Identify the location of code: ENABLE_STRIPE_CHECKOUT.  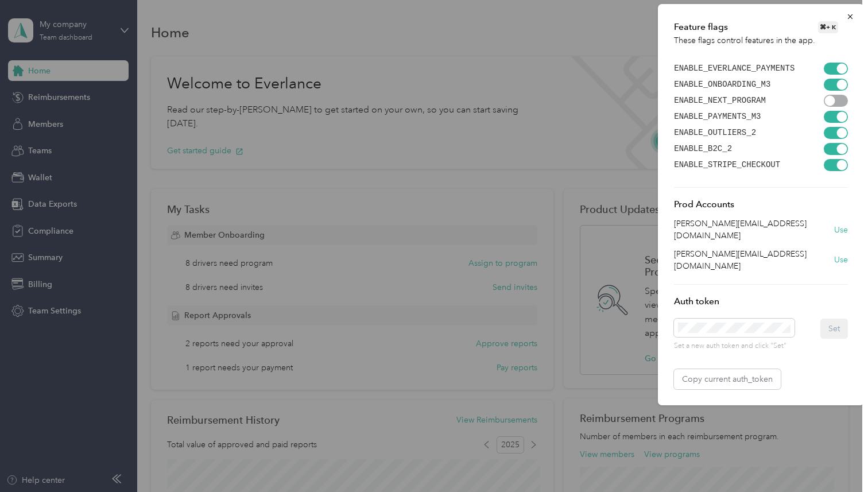
(727, 164).